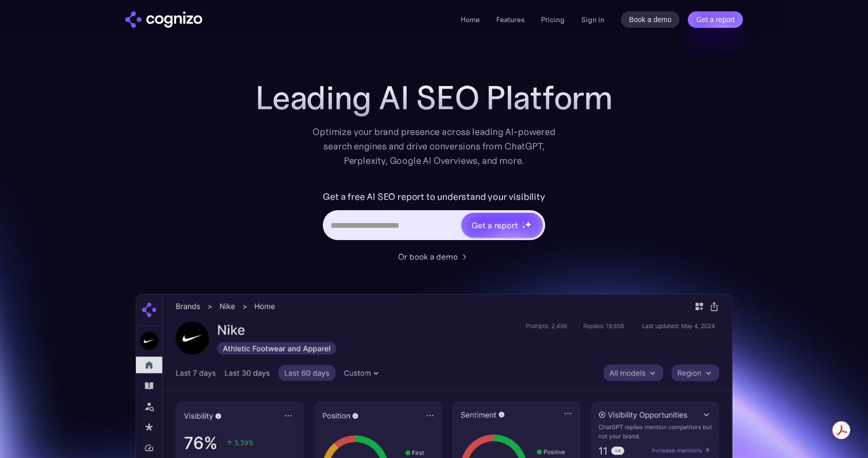  What do you see at coordinates (593, 20) in the screenshot?
I see `a: Sign in` at bounding box center [593, 20].